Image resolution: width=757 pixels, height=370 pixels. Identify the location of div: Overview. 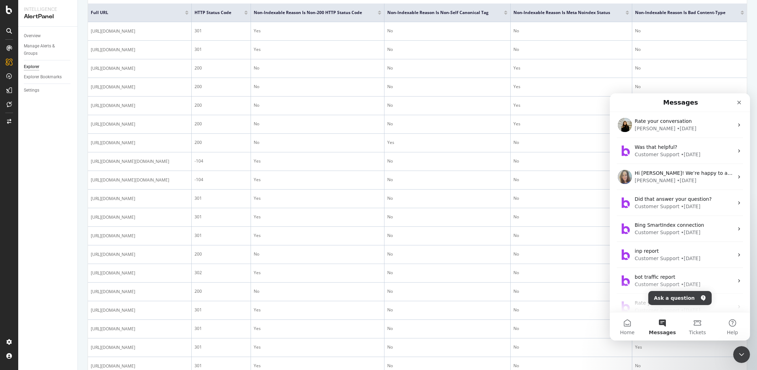
(32, 36).